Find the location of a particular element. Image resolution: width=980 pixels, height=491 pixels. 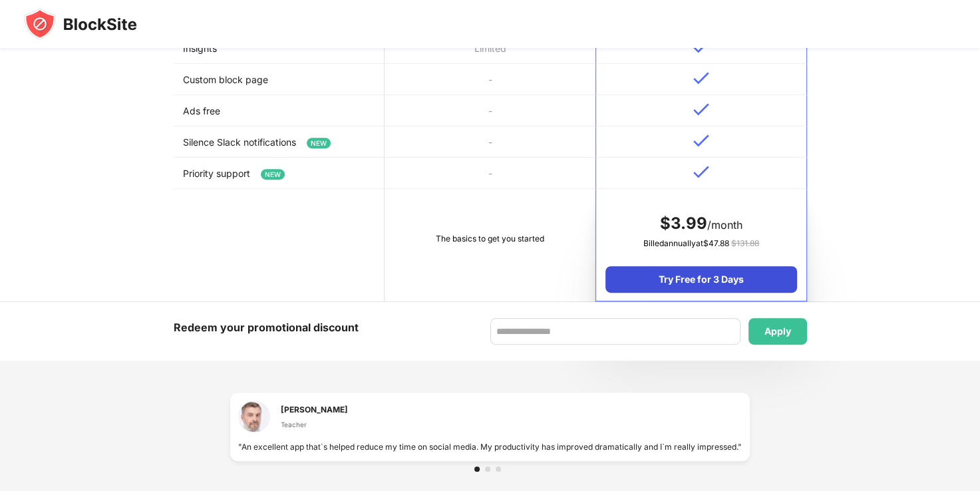

td: Priority support is located at coordinates (279, 173).